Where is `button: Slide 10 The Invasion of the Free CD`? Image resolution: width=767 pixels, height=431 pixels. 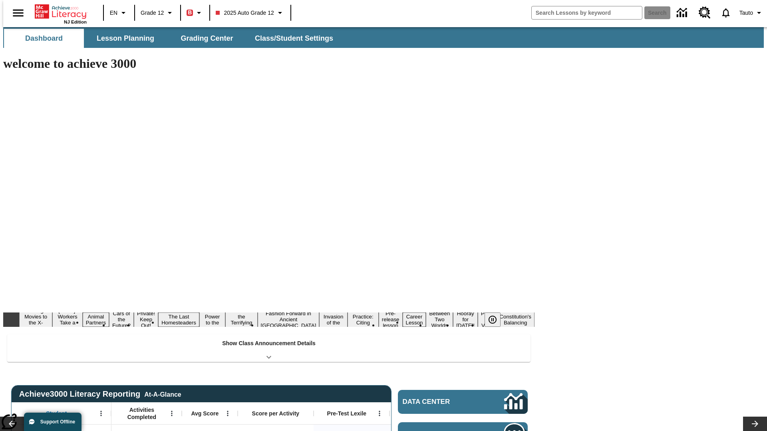 button: Slide 10 The Invasion of the Free CD is located at coordinates (333, 320).